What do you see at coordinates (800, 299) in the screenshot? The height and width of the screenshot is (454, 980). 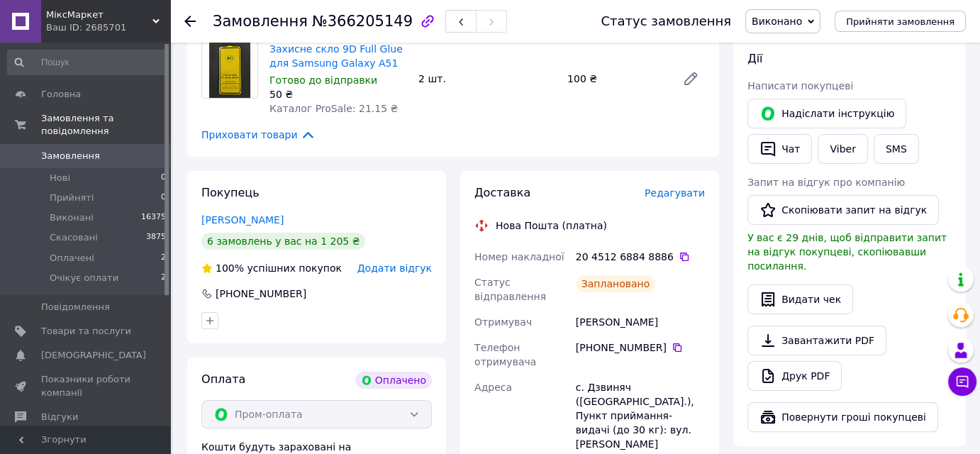 I see `button: Видати чек` at bounding box center [800, 299].